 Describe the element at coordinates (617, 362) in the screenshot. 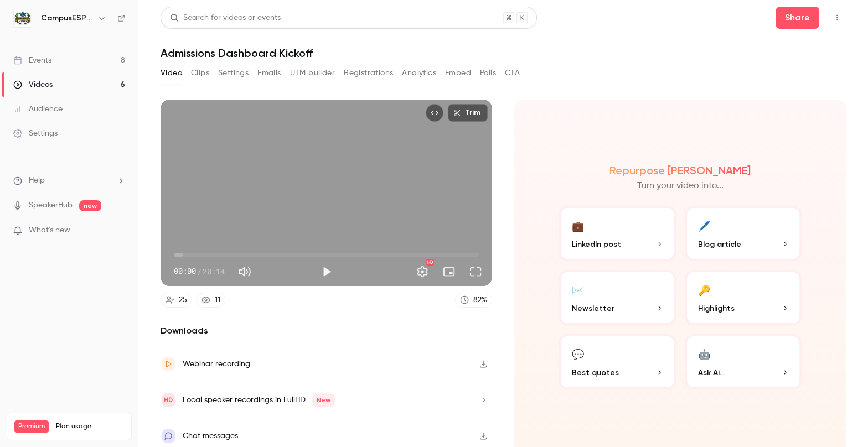

I see `button: 💬Best quotes` at that location.